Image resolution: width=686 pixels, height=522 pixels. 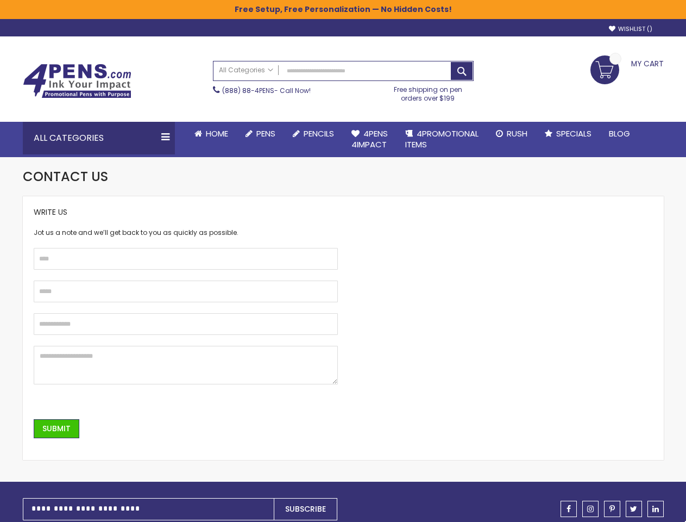 I want to click on a: Pens, so click(x=260, y=134).